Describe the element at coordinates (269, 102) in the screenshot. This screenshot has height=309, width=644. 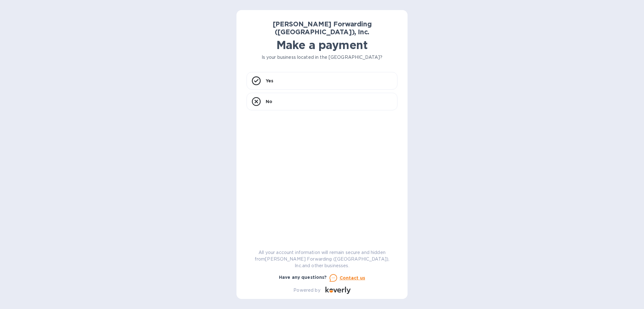
I see `p: No` at that location.